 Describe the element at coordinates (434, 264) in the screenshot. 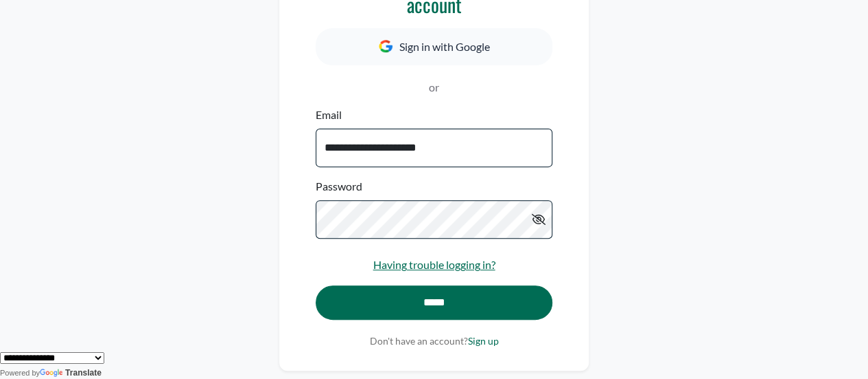

I see `a: Having trouble logging in?` at that location.